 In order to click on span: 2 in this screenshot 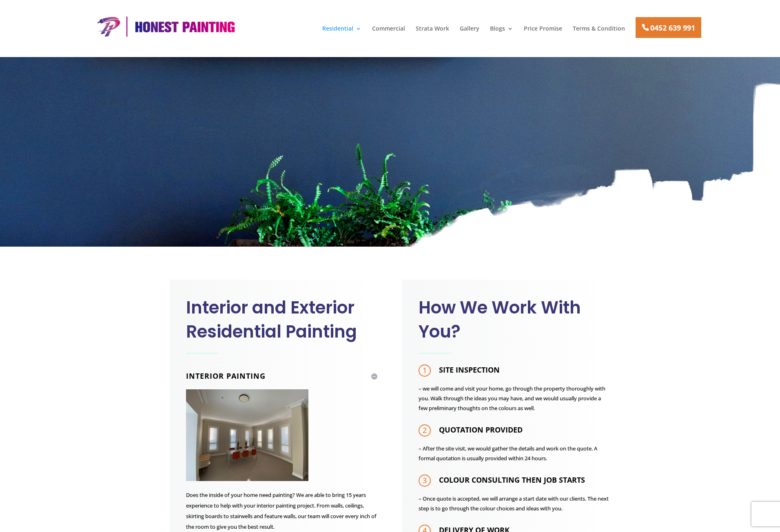, I will do `click(425, 430)`.